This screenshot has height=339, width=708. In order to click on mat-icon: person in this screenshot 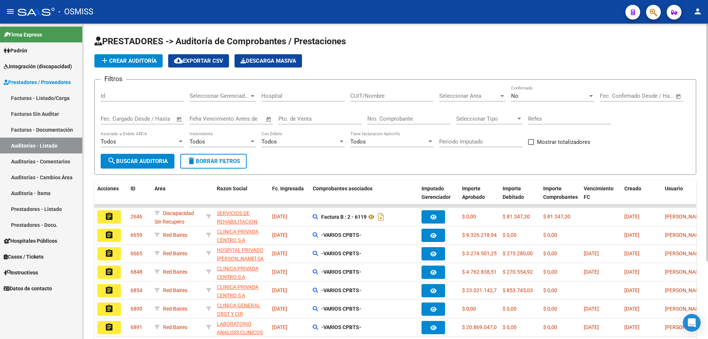, I will do `click(698, 11)`.